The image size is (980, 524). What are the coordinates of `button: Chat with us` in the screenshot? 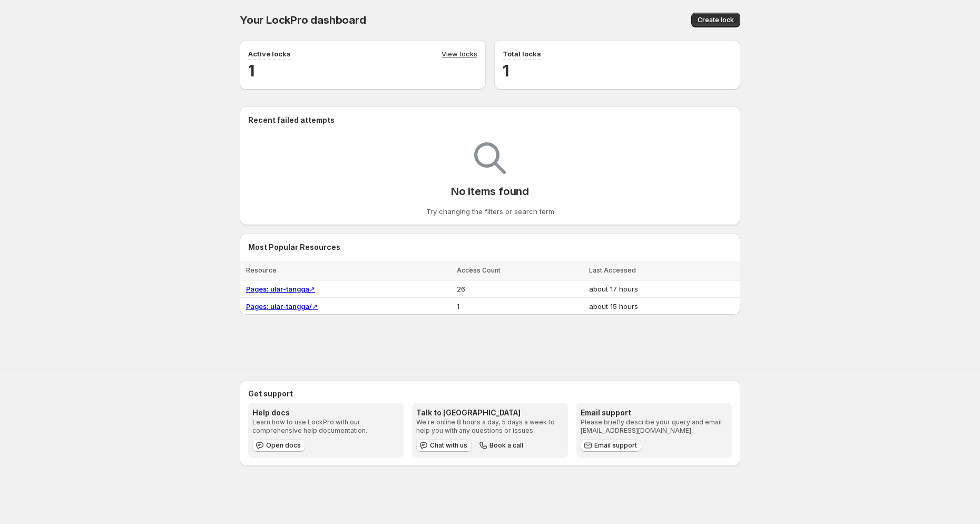 It's located at (444, 445).